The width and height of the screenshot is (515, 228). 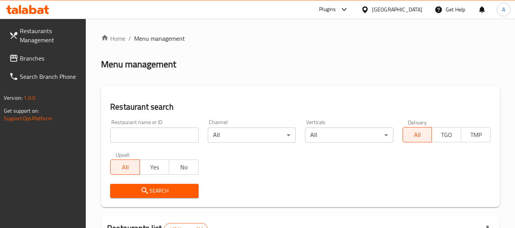 What do you see at coordinates (417, 122) in the screenshot?
I see `label: Delivery` at bounding box center [417, 122].